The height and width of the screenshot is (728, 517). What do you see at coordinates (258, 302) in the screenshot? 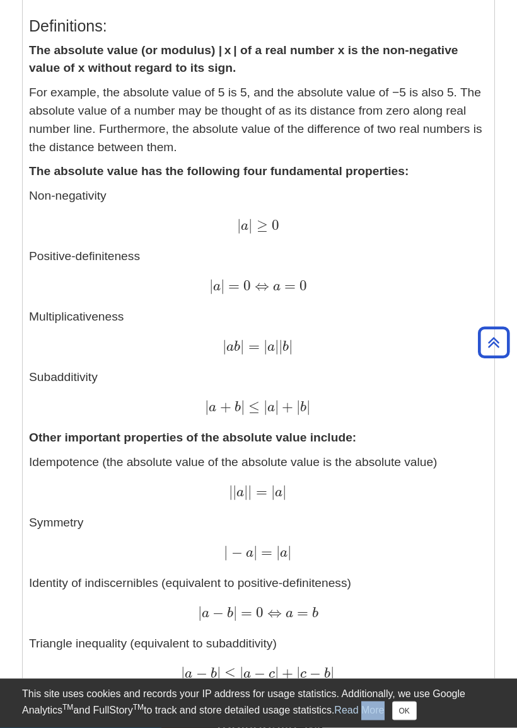
I see `p: Non-negativity Positive-definiteness Multiplicativeness Subadditivity` at bounding box center [258, 302].